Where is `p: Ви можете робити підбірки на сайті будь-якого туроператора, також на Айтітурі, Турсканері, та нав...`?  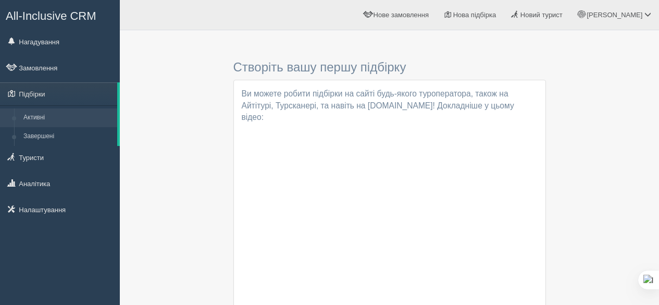 p: Ви можете робити підбірки на сайті будь-якого туроператора, також на Айтітурі, Турсканері, та нав... is located at coordinates (390, 106).